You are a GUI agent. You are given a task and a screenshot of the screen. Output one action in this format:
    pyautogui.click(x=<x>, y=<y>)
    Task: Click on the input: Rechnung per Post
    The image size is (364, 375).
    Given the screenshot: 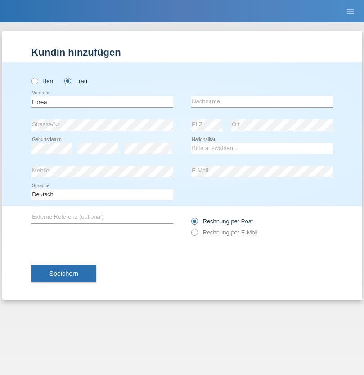 What is the action you would take?
    pyautogui.click(x=194, y=223)
    